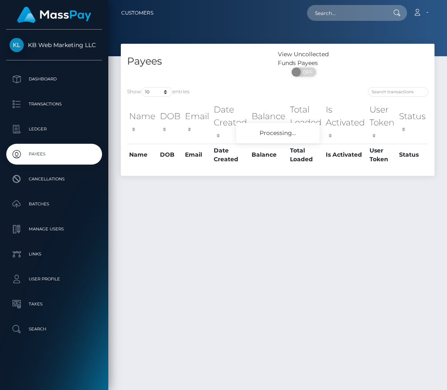 The height and width of the screenshot is (390, 447). Describe the element at coordinates (199, 61) in the screenshot. I see `h4: Payees` at that location.